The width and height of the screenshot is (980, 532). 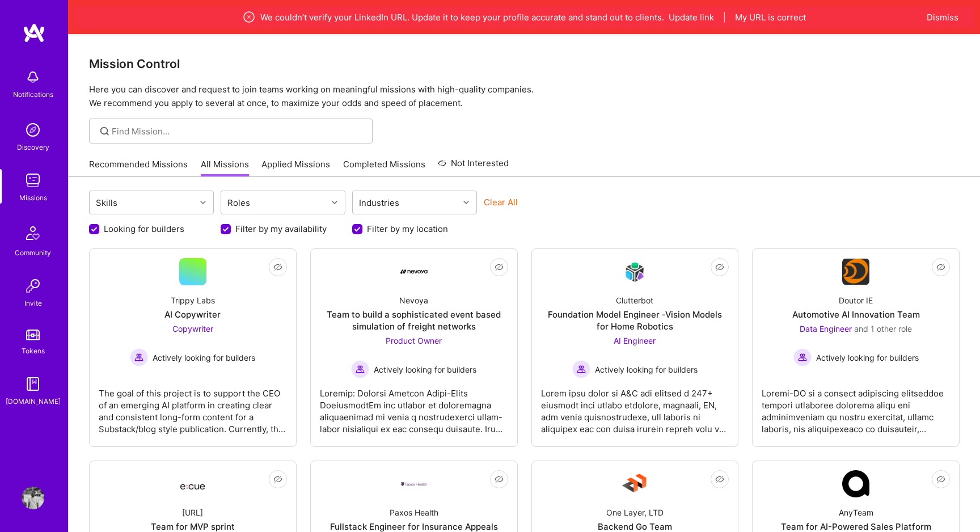 What do you see at coordinates (33, 498) in the screenshot?
I see `img: User Avatar` at bounding box center [33, 498].